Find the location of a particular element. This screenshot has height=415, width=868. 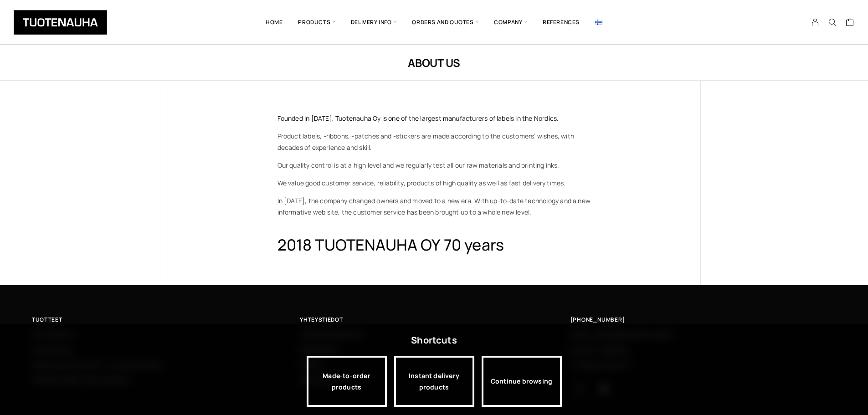

button: Search is located at coordinates (833, 22).